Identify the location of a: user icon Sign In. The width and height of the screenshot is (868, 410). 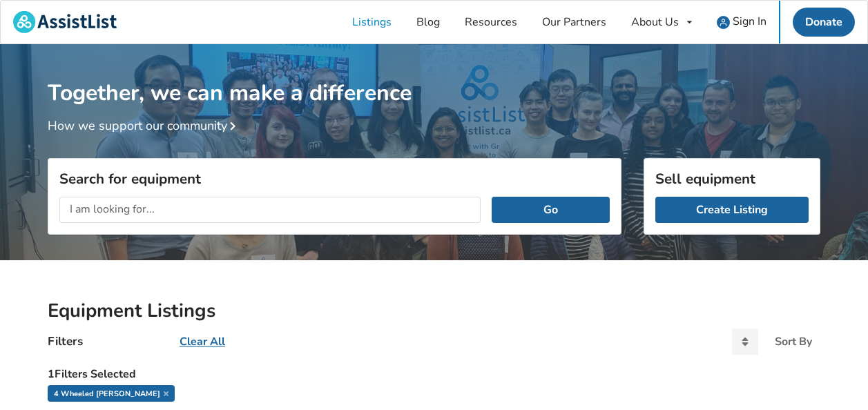
(742, 22).